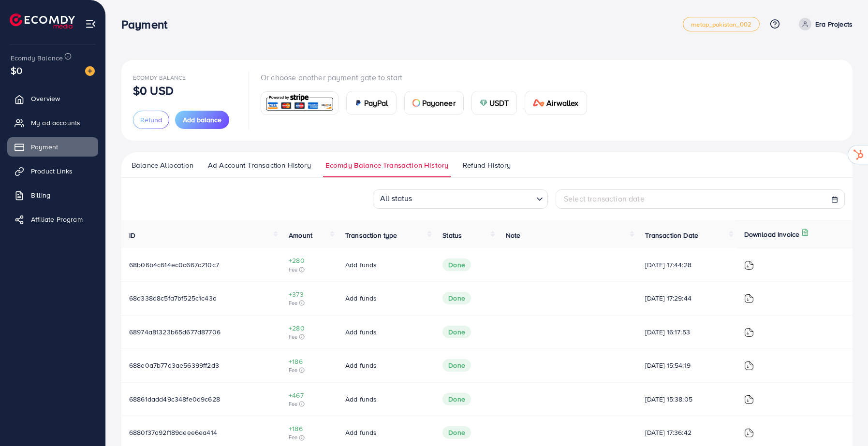  Describe the element at coordinates (474, 198) in the screenshot. I see `input: Search for option` at that location.